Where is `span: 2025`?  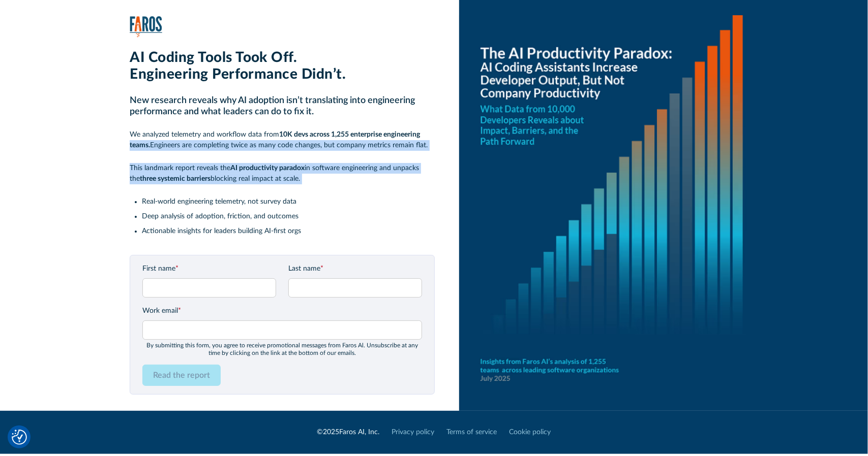 span: 2025 is located at coordinates (331, 433).